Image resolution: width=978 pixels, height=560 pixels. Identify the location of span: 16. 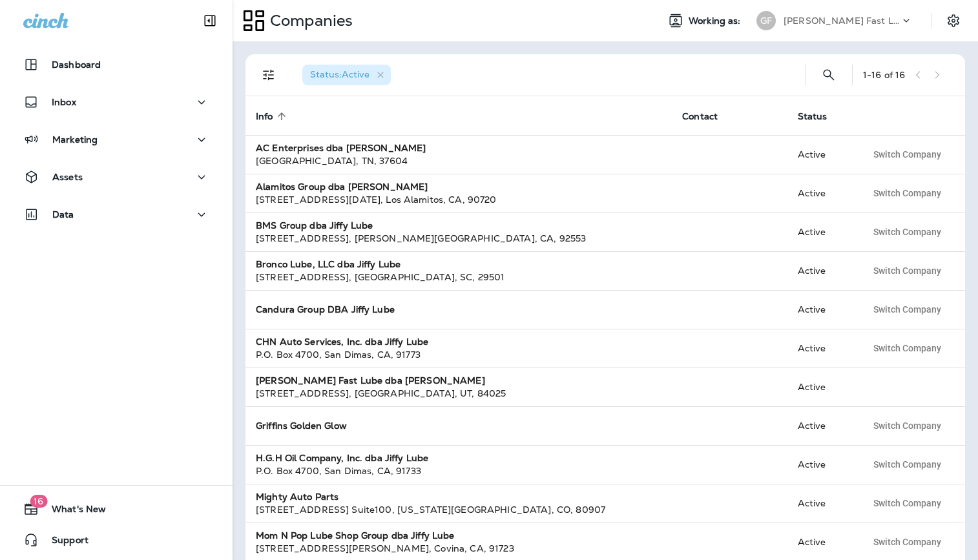
(38, 501).